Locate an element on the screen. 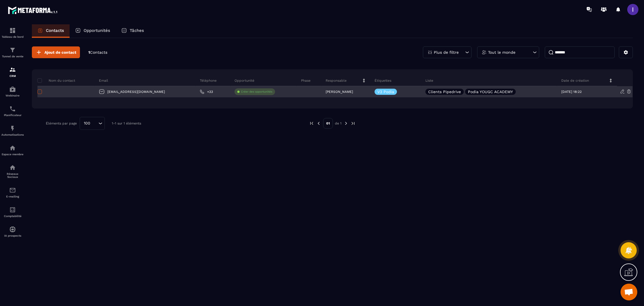 This screenshot has width=644, height=306. p: Clients Pipedrive is located at coordinates (444, 92).